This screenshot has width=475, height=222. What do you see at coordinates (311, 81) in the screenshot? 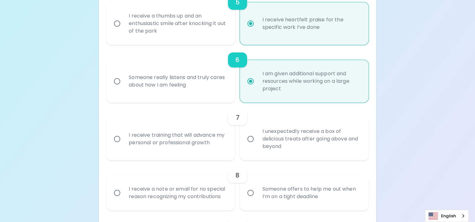
I see `div: I am given additional support and resources while working on a large project` at bounding box center [311, 81].